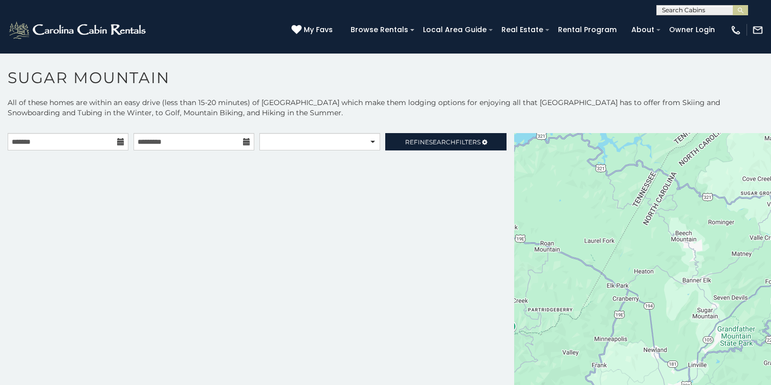 Image resolution: width=771 pixels, height=385 pixels. I want to click on img: mail-regular-white.png, so click(758, 30).